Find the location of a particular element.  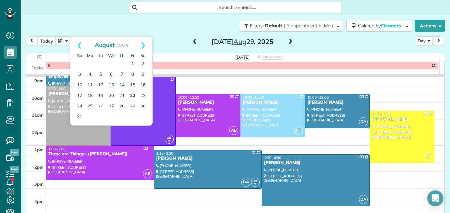

a: 17 is located at coordinates (80, 96).